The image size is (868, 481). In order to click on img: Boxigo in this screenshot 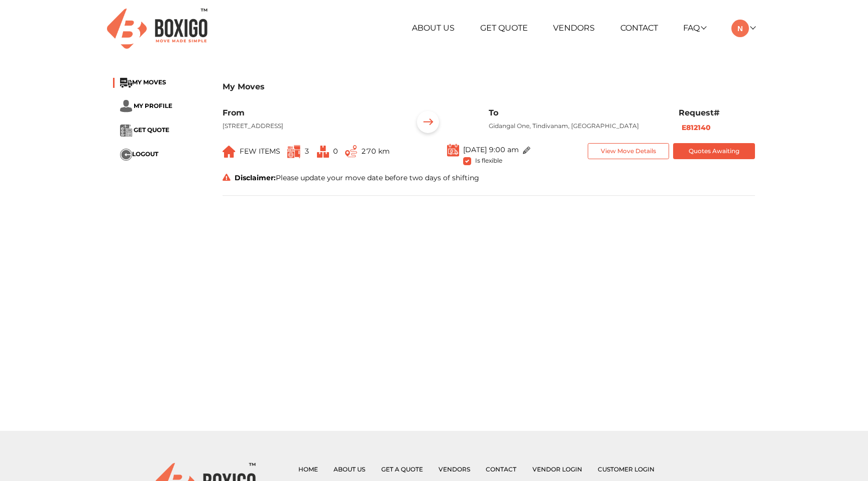, I will do `click(157, 28)`.